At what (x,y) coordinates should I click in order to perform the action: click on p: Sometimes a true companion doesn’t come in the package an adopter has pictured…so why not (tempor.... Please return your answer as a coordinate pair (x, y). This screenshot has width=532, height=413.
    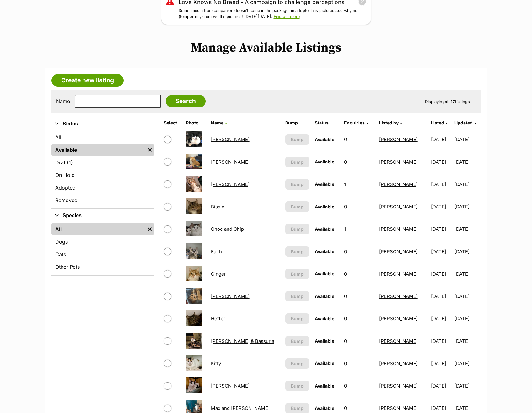
    Looking at the image, I should click on (273, 14).